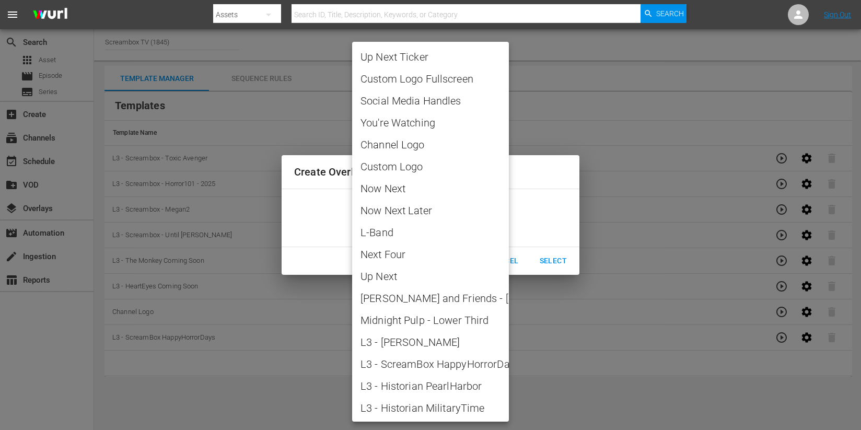 This screenshot has height=430, width=861. Describe the element at coordinates (431, 101) in the screenshot. I see `span: Social Media Handles` at that location.